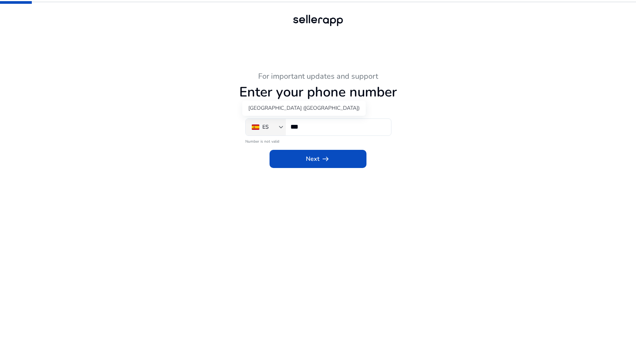 This screenshot has height=364, width=636. What do you see at coordinates (318, 159) in the screenshot?
I see `button: Nextarrow_right_alt` at bounding box center [318, 159].